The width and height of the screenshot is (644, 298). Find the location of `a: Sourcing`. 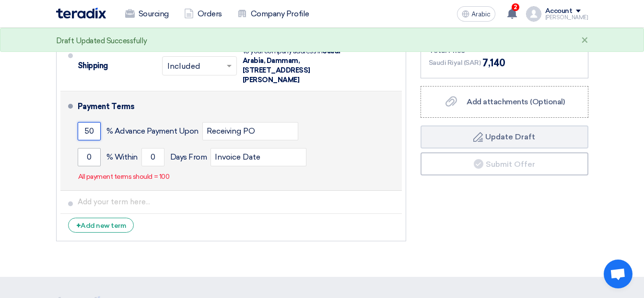

a: Sourcing is located at coordinates (146, 14).